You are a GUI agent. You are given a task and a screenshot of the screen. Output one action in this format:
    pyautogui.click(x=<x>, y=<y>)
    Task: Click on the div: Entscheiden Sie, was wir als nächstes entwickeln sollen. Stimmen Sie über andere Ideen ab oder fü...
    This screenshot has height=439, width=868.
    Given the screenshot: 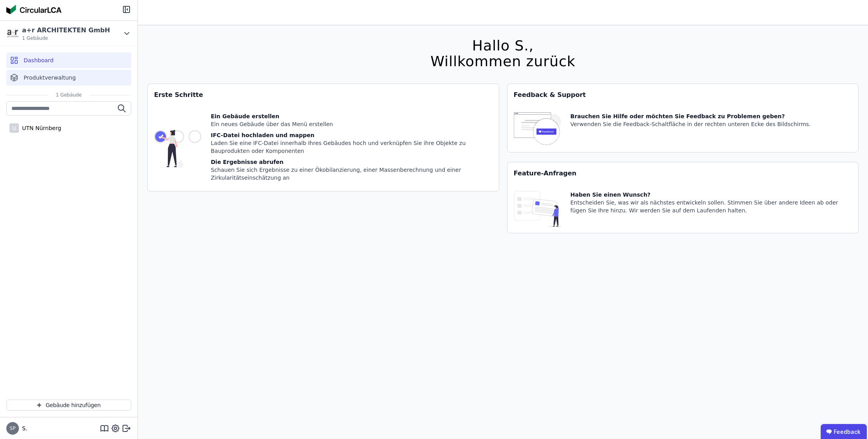 What is the action you would take?
    pyautogui.click(x=711, y=207)
    